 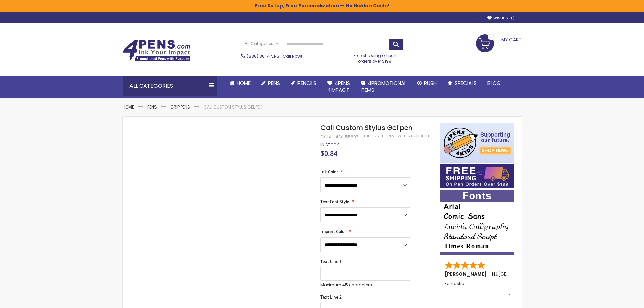 What do you see at coordinates (304, 83) in the screenshot?
I see `a: Pencils` at bounding box center [304, 83].